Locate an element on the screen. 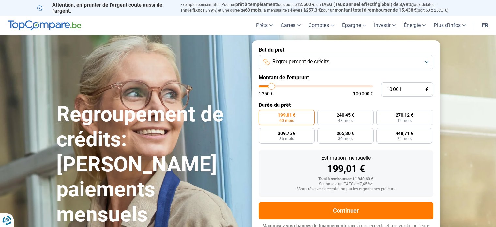 The height and width of the screenshot is (227, 496). span: 199,01 € is located at coordinates (287, 115).